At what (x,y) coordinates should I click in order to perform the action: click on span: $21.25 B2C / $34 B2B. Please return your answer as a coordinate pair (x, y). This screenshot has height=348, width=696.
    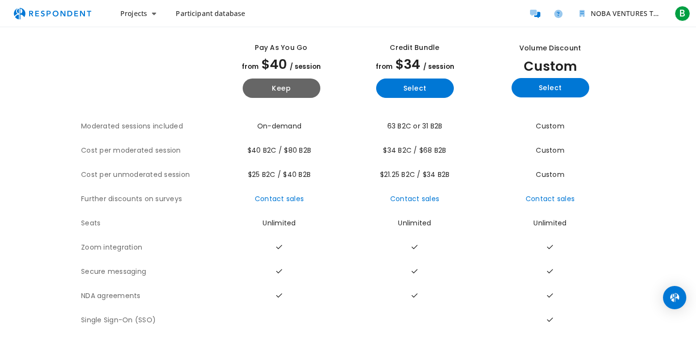
    Looking at the image, I should click on (415, 175).